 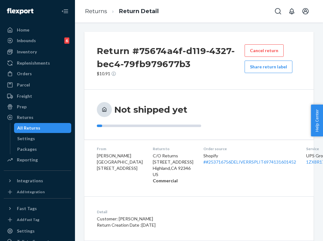 What do you see at coordinates (27, 209) in the screenshot?
I see `div: Fast Tags` at bounding box center [27, 209].